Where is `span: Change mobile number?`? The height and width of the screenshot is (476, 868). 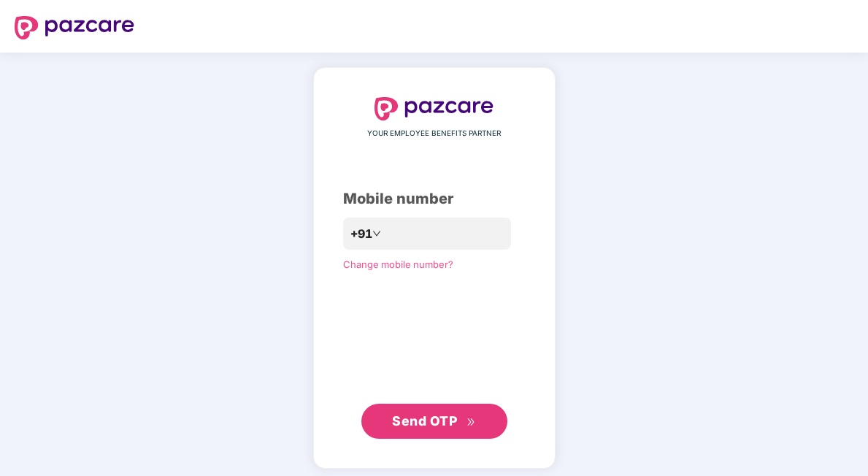 span: Change mobile number? is located at coordinates (398, 264).